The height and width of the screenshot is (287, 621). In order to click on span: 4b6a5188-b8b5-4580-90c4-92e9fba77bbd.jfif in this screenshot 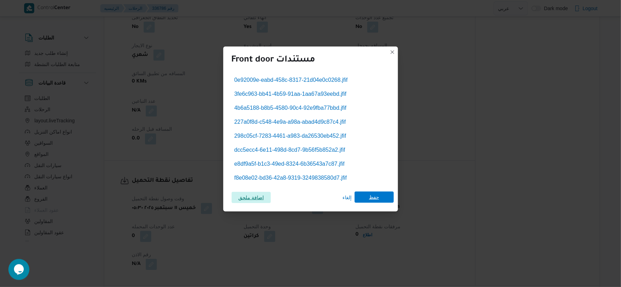, I will do `click(290, 108)`.